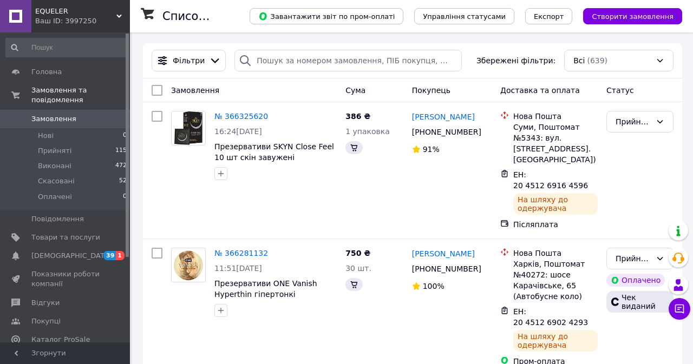  Describe the element at coordinates (632, 16) in the screenshot. I see `span: Створити замовлення` at that location.